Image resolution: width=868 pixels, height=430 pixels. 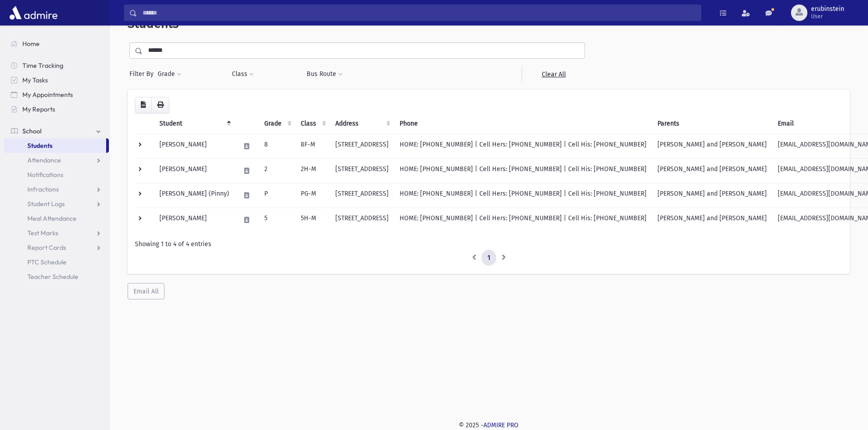 I want to click on button: Print, so click(x=160, y=105).